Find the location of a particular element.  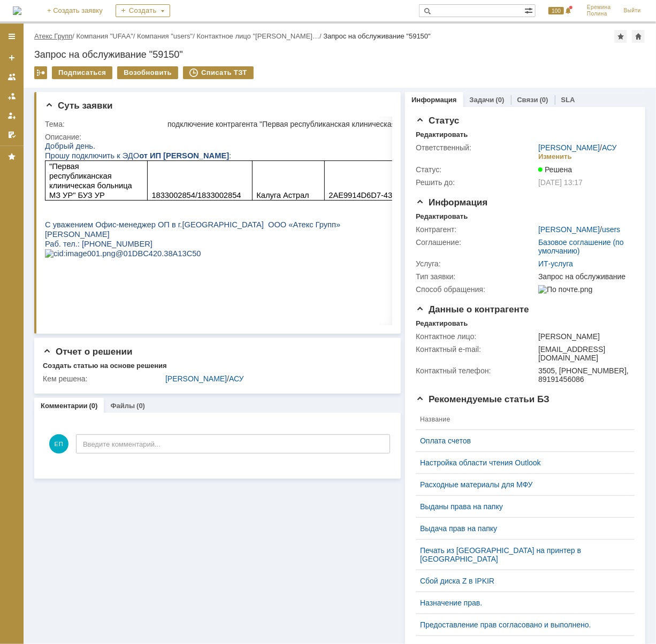

a: Выданы права на папку is located at coordinates (521, 507).